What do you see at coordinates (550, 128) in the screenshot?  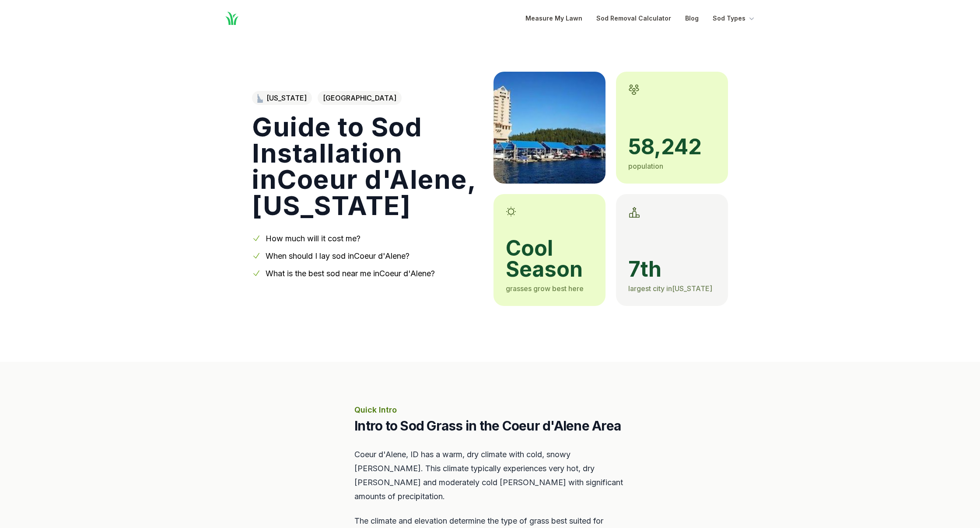 I see `img: A picture of Coeur d'Alene` at bounding box center [550, 128].